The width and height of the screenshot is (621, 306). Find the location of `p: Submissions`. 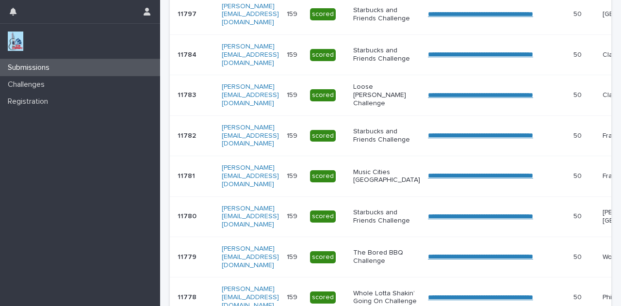

p: Submissions is located at coordinates (31, 67).